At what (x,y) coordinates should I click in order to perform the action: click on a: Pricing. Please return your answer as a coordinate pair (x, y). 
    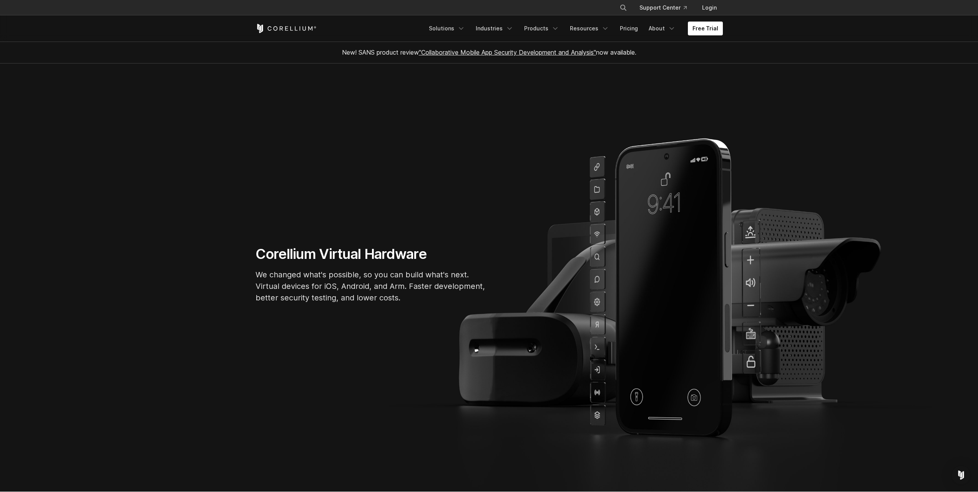
    Looking at the image, I should click on (629, 28).